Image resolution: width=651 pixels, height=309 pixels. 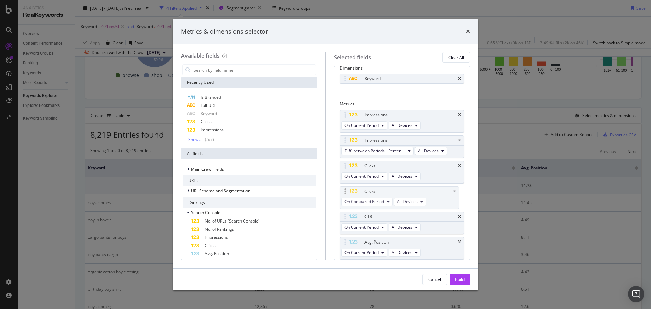 What do you see at coordinates (460, 279) in the screenshot?
I see `button: Build` at bounding box center [460, 279].